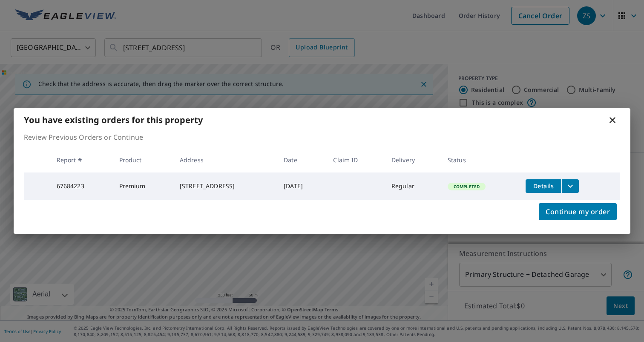  What do you see at coordinates (543, 186) in the screenshot?
I see `button: detailsBtn-67684223` at bounding box center [543, 186].